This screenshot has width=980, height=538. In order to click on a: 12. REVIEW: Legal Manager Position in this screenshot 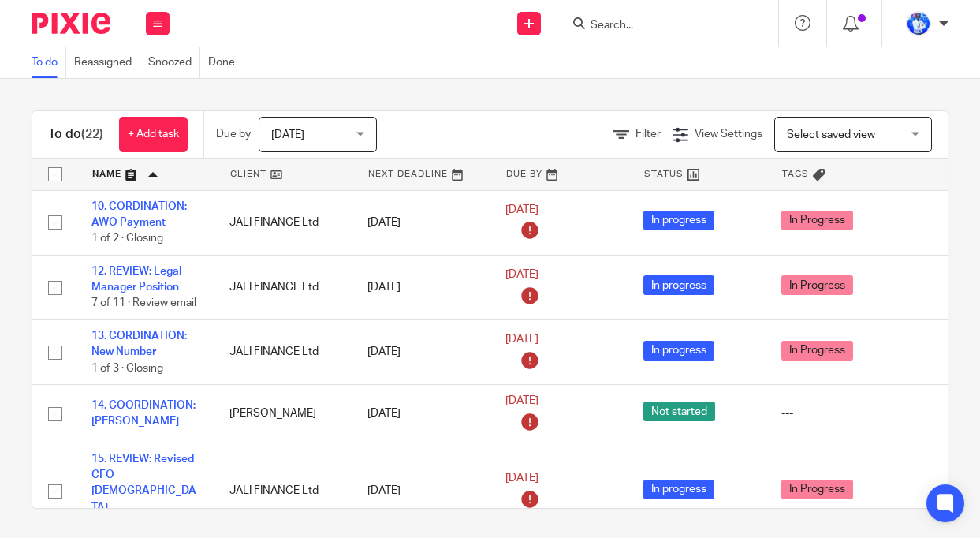, I will do `click(137, 279)`.